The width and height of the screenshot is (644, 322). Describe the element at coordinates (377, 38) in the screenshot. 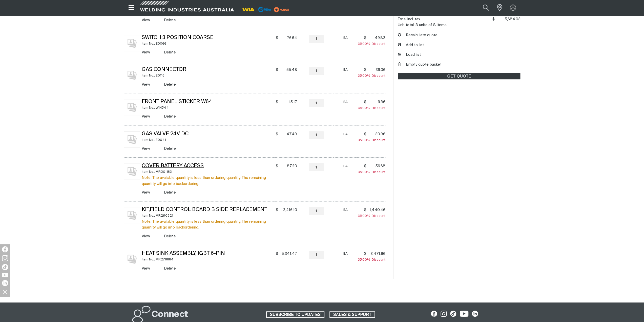

I see `span: 49.82` at that location.